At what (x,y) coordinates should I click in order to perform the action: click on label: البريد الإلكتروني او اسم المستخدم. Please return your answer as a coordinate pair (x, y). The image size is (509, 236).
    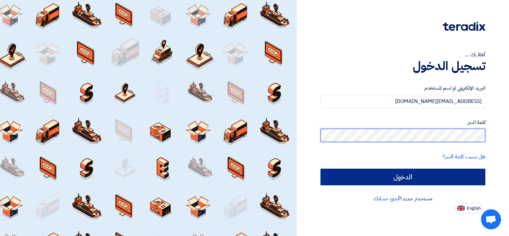
    Looking at the image, I should click on (402, 88).